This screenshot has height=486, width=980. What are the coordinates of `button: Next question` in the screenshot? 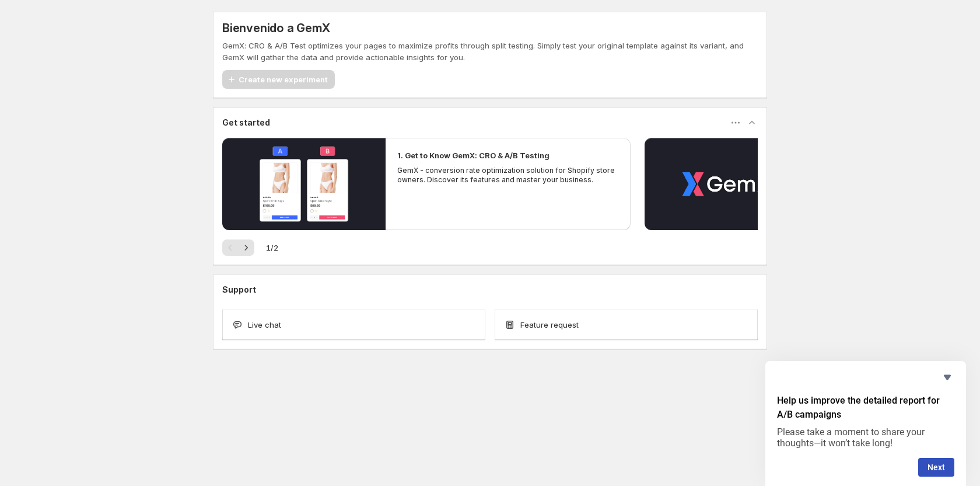 It's located at (937, 468).